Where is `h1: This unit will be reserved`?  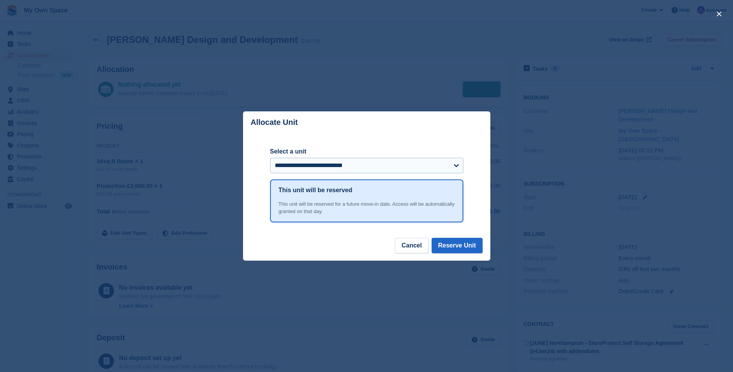 h1: This unit will be reserved is located at coordinates (315, 190).